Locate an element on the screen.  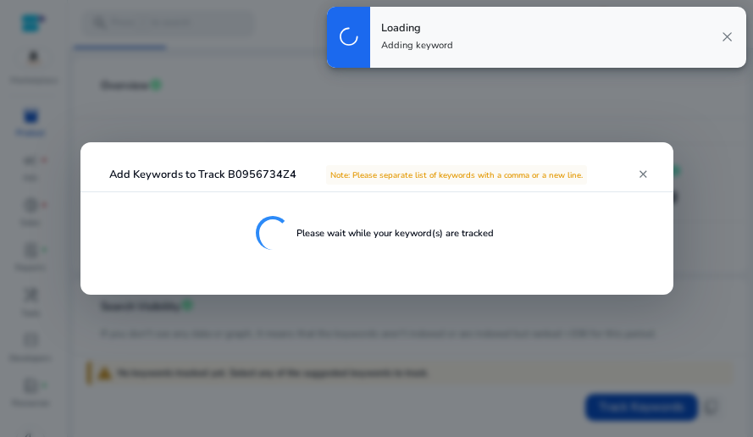
mat-icon: close is located at coordinates (643, 175).